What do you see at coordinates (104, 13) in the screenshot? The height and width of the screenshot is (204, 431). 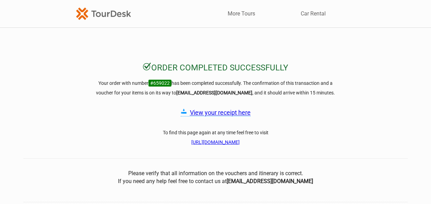 I see `img: TourDesk-logo-td-orange-v1.png` at bounding box center [104, 13].